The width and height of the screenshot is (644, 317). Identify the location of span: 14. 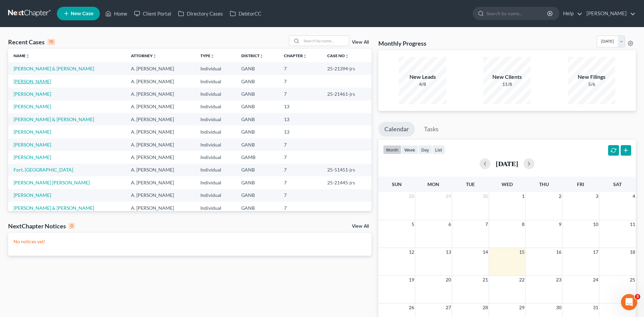
(485, 252).